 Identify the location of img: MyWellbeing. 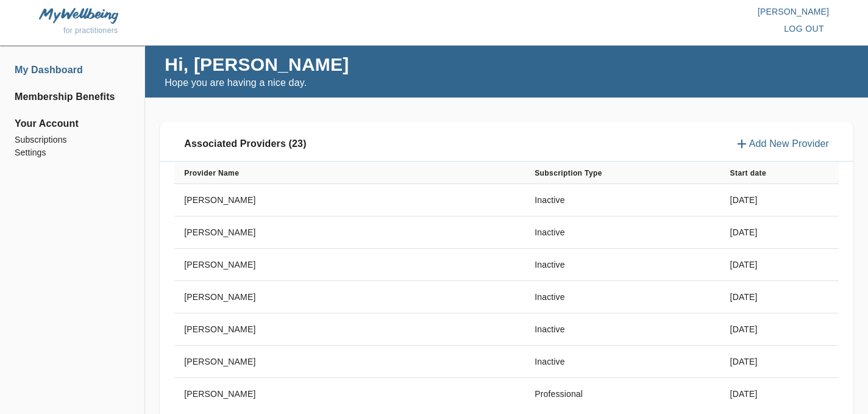
(78, 15).